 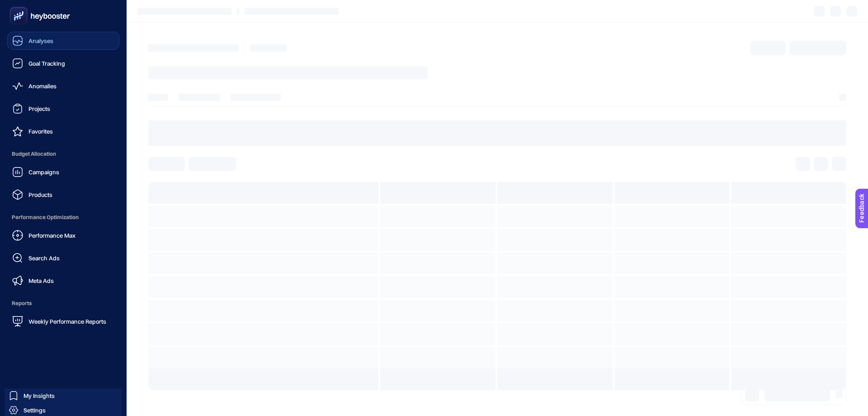 What do you see at coordinates (63, 258) in the screenshot?
I see `a: Search Ads` at bounding box center [63, 258].